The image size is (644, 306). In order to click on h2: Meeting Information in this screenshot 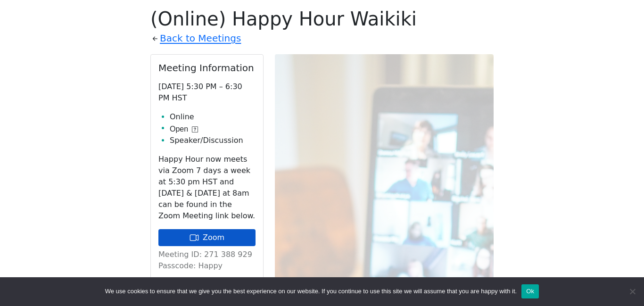, I will do `click(207, 68)`.